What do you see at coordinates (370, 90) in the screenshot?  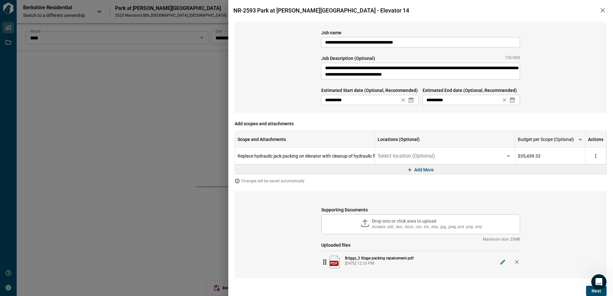 I see `span: Estimated Start date (Optional, Recommended)` at bounding box center [370, 90].